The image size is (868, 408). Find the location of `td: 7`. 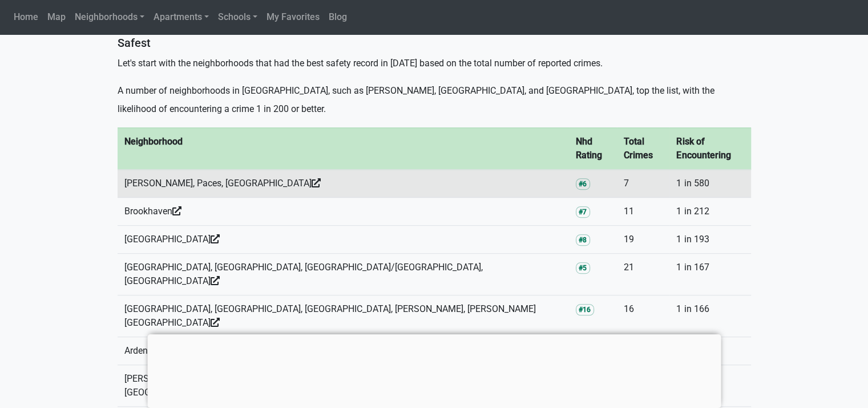

td: 7 is located at coordinates (643, 183).